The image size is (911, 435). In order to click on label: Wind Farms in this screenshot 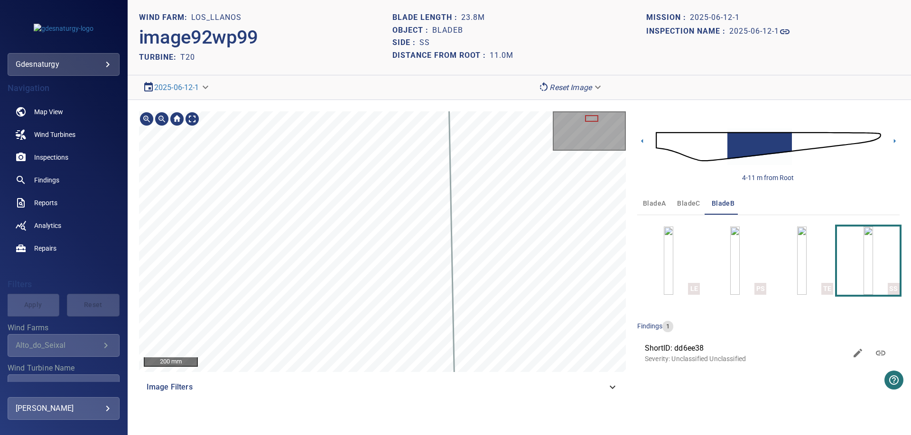, I will do `click(64, 328)`.